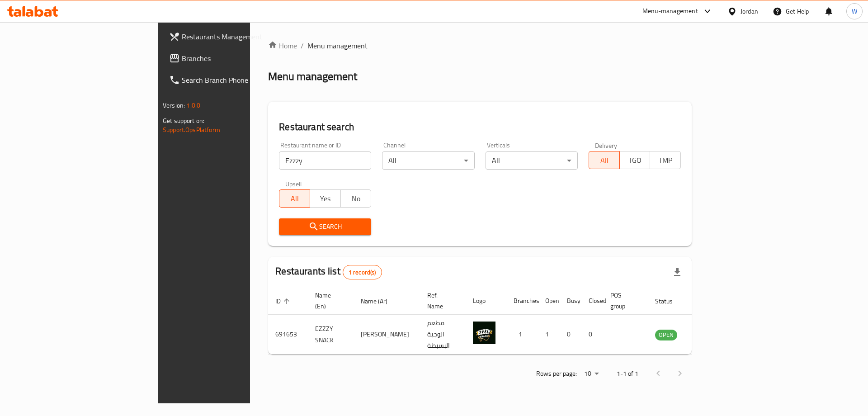 The width and height of the screenshot is (868, 416). Describe the element at coordinates (362, 272) in the screenshot. I see `span: 1 record(s)` at that location.